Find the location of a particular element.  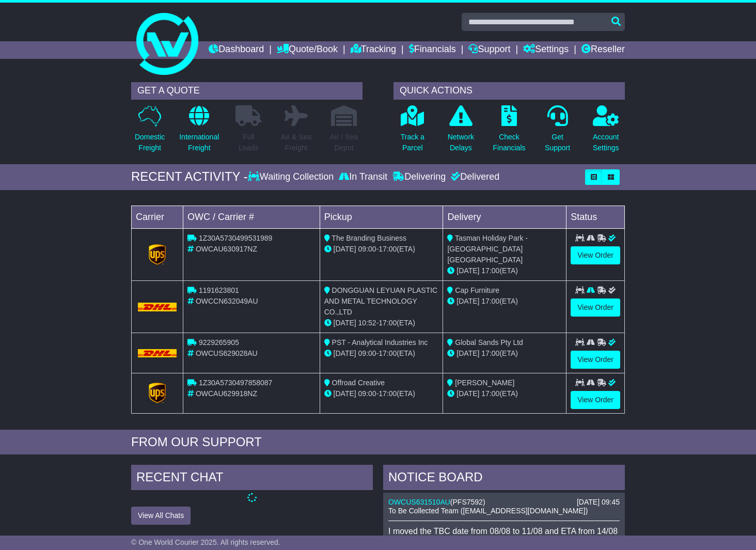

div: NOTICE BOARD is located at coordinates (504, 479).